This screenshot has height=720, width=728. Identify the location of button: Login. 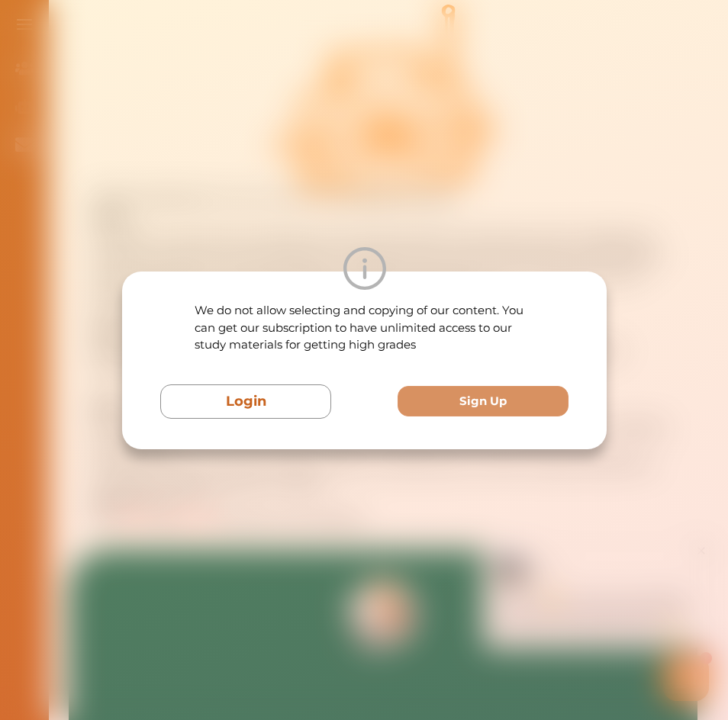
(246, 401).